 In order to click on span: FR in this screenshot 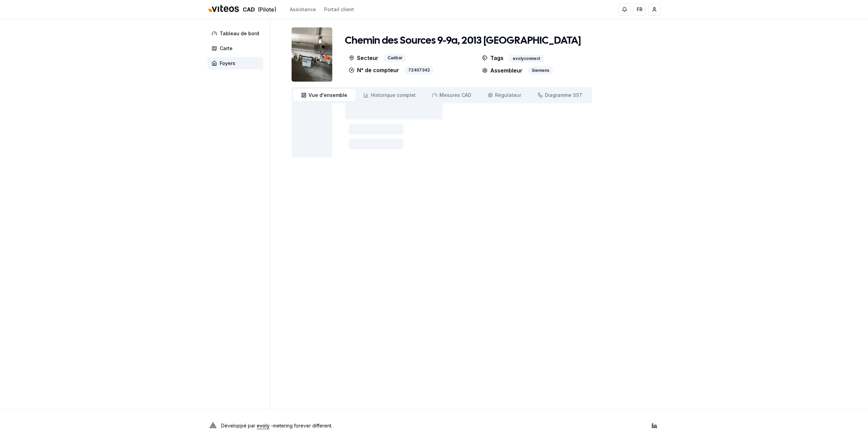, I will do `click(639, 9)`.